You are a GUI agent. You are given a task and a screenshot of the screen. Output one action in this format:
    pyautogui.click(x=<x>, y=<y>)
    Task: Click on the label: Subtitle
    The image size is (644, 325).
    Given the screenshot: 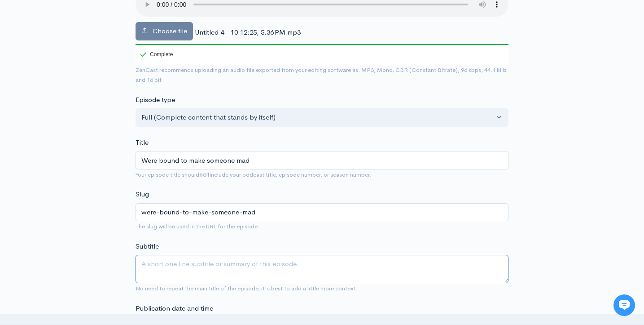 What is the action you would take?
    pyautogui.click(x=147, y=246)
    